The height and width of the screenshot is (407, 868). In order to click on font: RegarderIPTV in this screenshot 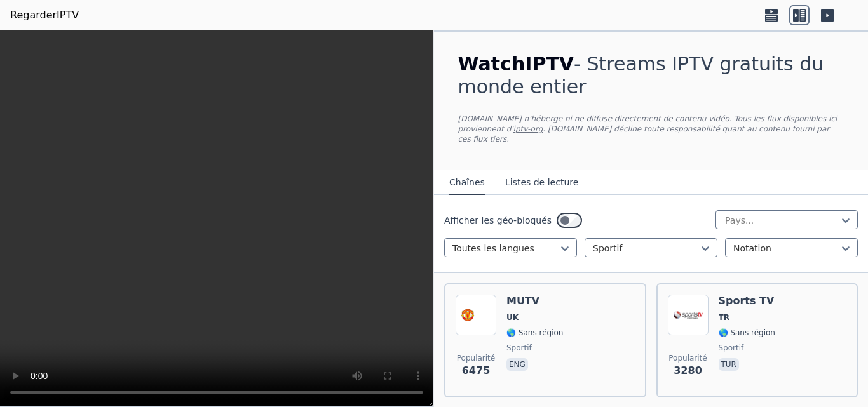, I will do `click(45, 15)`.